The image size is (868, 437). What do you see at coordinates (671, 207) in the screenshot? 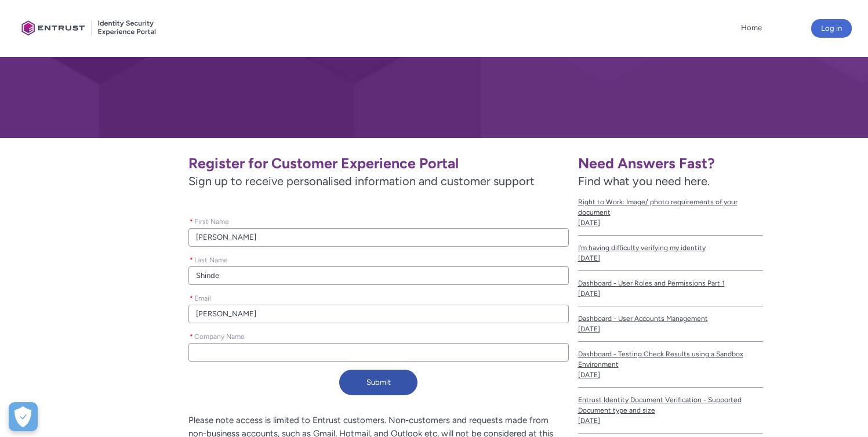
I see `span: Right to Work: Image/ photo requirements of your document` at bounding box center [671, 207].